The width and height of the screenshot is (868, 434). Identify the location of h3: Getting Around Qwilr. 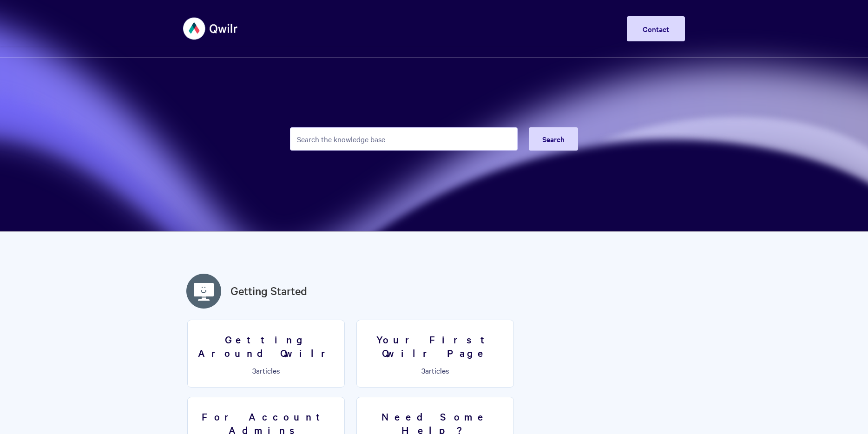
(266, 346).